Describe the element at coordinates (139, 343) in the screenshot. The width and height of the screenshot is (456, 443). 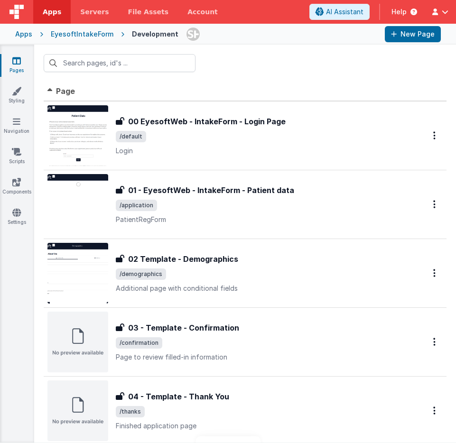
I see `span: /confirmation` at that location.